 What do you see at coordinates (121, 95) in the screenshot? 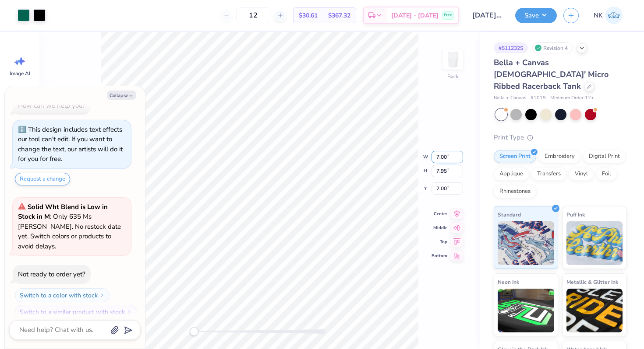
I see `button: Collapse` at bounding box center [121, 95].